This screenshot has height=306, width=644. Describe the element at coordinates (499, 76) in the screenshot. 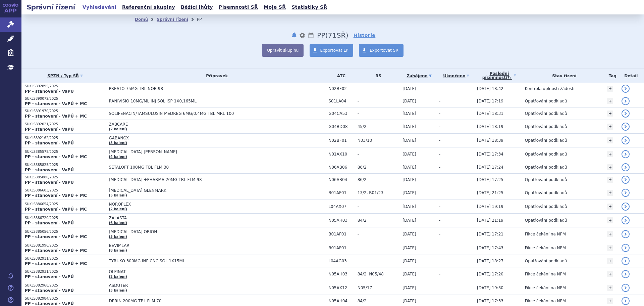

I see `a: Poslednípísemnost(?)` at that location.